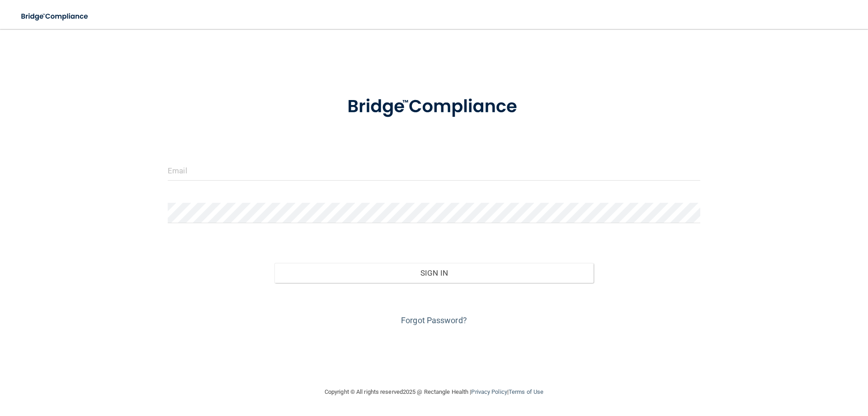 This screenshot has width=868, height=416. I want to click on a: Privacy Policy, so click(488, 391).